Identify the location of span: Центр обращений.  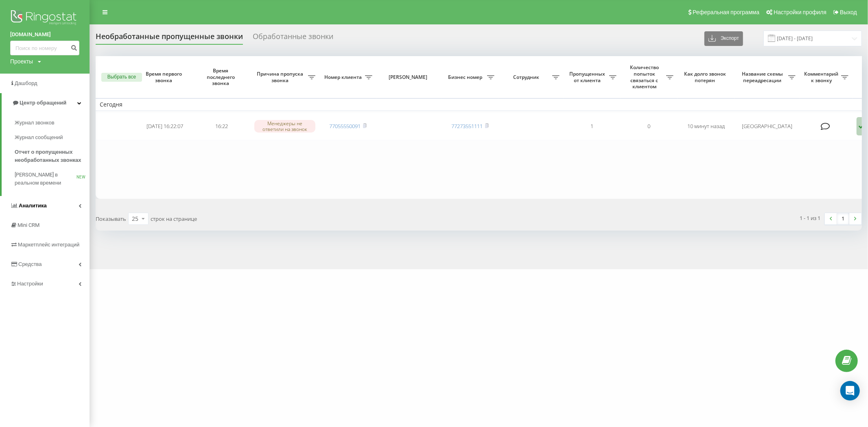
(43, 103).